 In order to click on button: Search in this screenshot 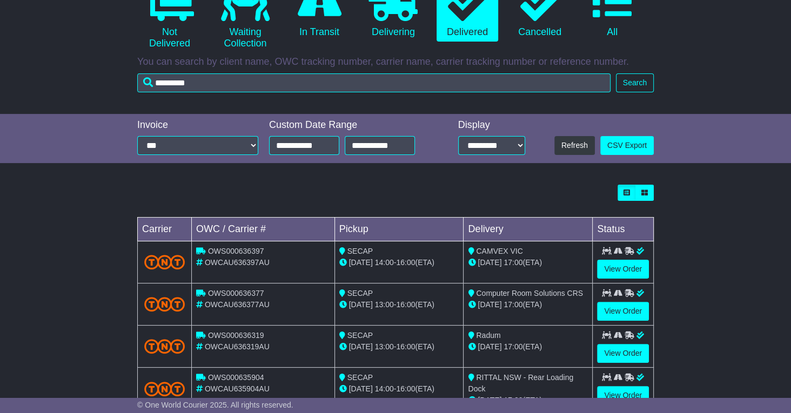, I will do `click(635, 83)`.